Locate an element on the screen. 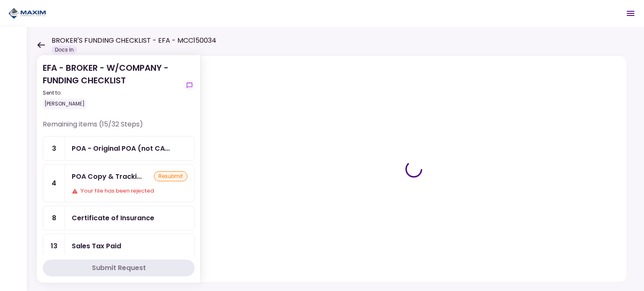 This screenshot has height=291, width=644. div: Submit Request is located at coordinates (118, 268).